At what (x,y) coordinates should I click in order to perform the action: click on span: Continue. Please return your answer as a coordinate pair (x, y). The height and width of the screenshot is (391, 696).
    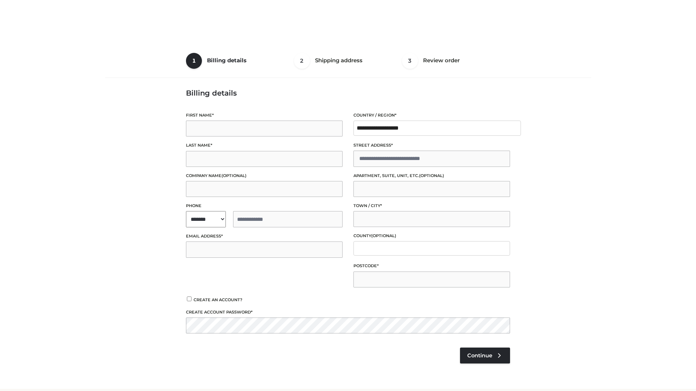
    Looking at the image, I should click on (480, 356).